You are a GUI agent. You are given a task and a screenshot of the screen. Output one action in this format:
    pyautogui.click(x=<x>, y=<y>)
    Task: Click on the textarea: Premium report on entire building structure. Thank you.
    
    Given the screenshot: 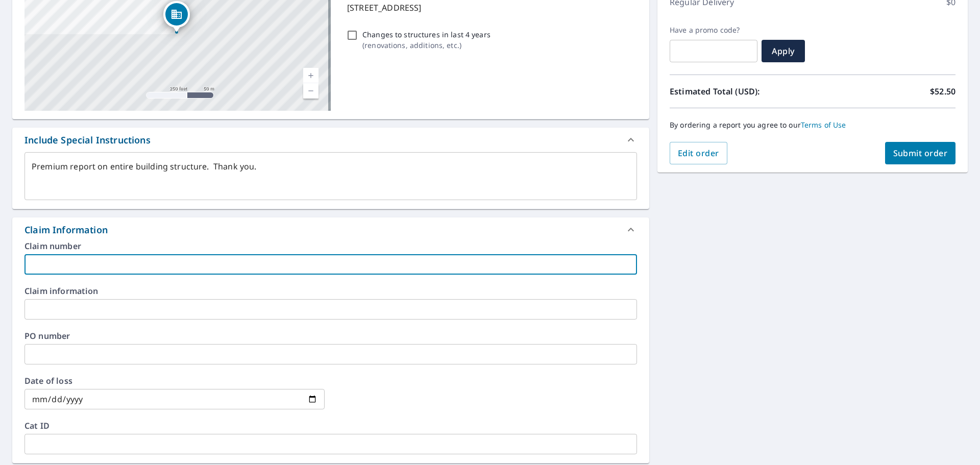 What is the action you would take?
    pyautogui.click(x=331, y=176)
    